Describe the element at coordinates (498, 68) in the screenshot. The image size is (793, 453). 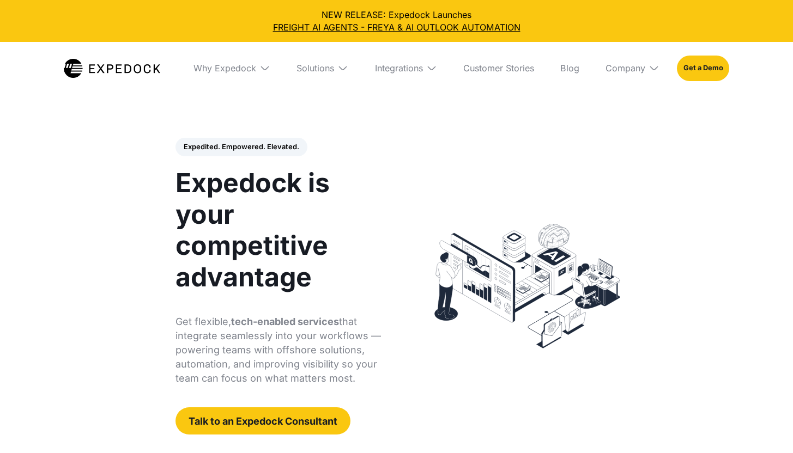
I see `a: Customer Stories` at that location.